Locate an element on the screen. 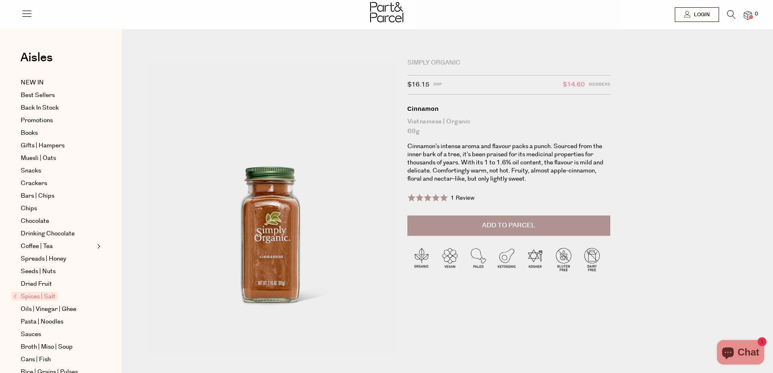  span: Login is located at coordinates (701, 15).